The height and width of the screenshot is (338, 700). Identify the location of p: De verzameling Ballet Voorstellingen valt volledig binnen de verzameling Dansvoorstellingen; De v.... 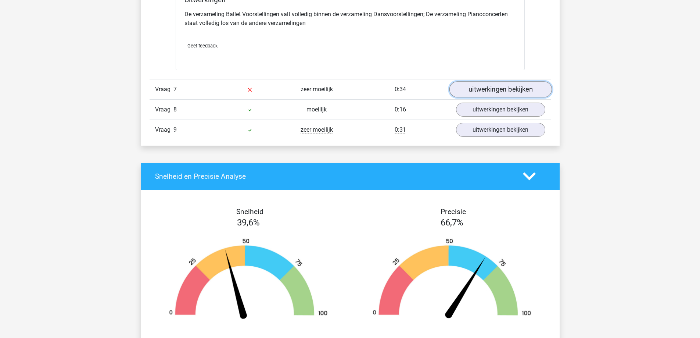
(350, 19).